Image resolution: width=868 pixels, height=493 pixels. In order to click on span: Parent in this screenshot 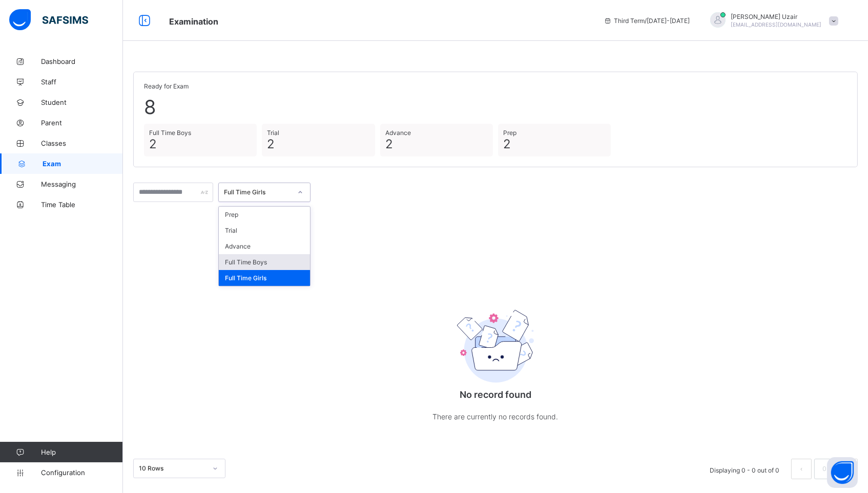, I will do `click(82, 123)`.